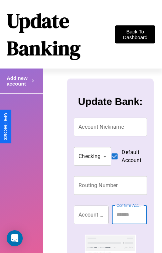 The height and width of the screenshot is (253, 162). What do you see at coordinates (135, 34) in the screenshot?
I see `button: Back To Dashboard` at bounding box center [135, 34].